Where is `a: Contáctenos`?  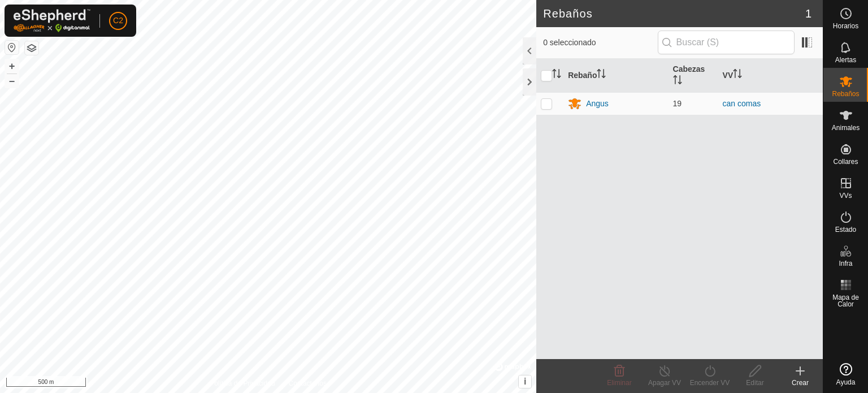 a: Contáctenos is located at coordinates (308, 384).